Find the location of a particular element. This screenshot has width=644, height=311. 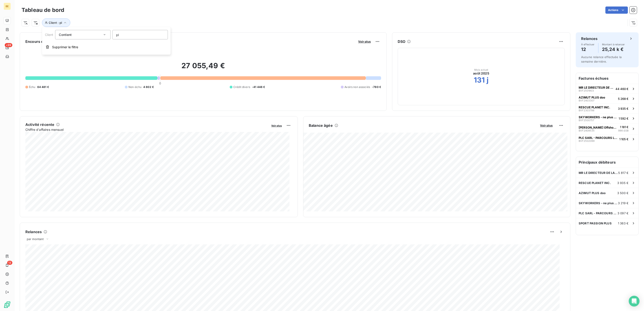

span: 1 363 € is located at coordinates (623, 223).